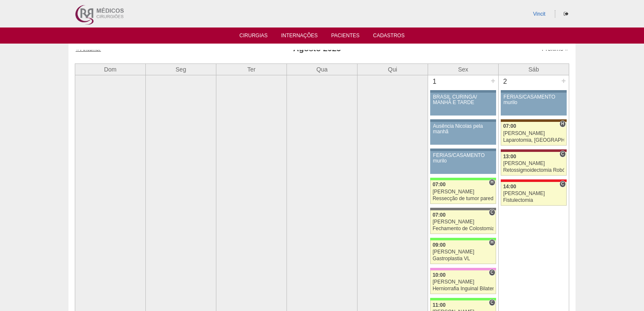 This screenshot has height=311, width=644. What do you see at coordinates (463, 129) in the screenshot?
I see `div: Ausência Nicolas pela manhã` at bounding box center [463, 129].